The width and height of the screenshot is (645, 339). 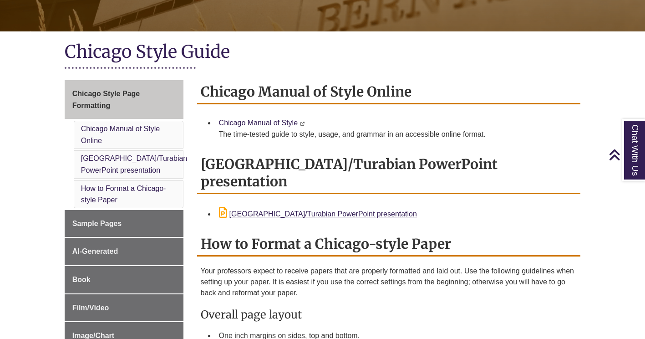 I want to click on a: Back to Top, so click(x=625, y=154).